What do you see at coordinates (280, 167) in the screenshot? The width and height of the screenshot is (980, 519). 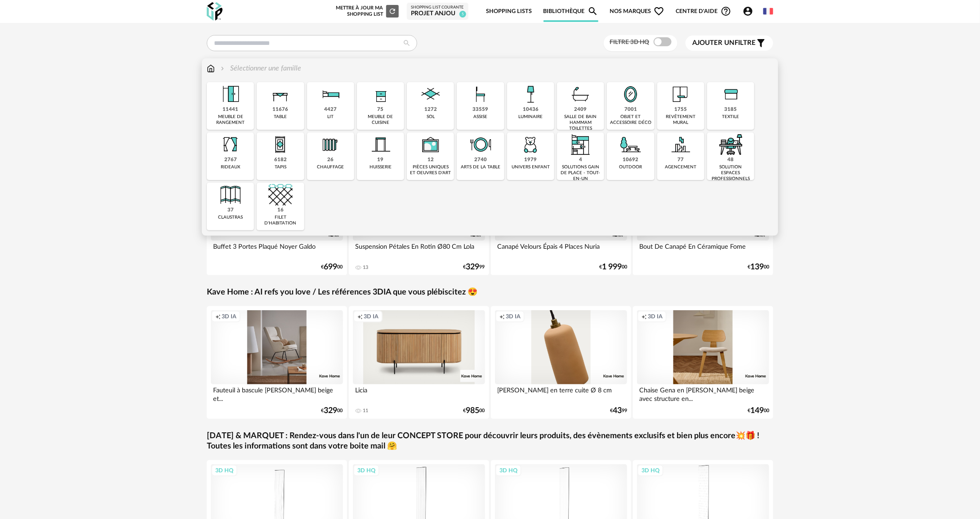 I see `div: tapis` at bounding box center [280, 167].